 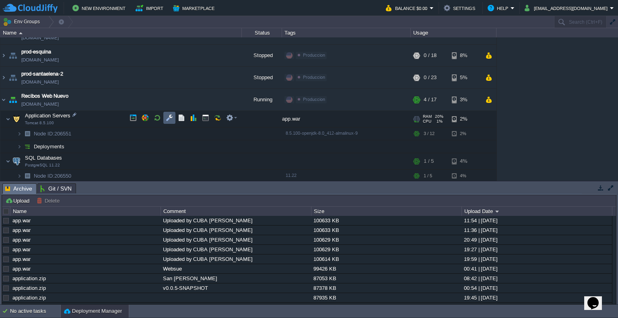 I want to click on span: 20%, so click(x=439, y=117).